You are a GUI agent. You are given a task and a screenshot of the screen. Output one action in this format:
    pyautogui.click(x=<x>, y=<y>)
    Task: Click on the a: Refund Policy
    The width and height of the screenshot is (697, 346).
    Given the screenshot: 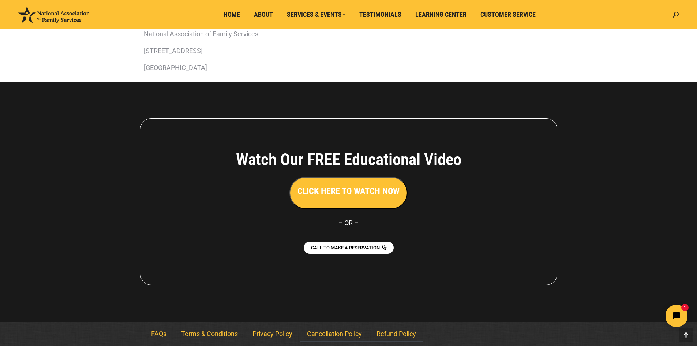 What is the action you would take?
    pyautogui.click(x=396, y=334)
    